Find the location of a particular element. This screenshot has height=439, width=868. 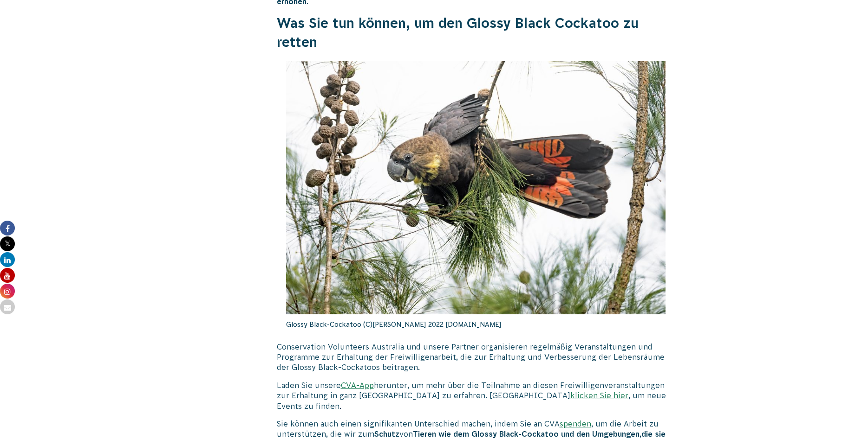

p: Laden Sie unsere herunter, um mehr über die Teilnahme an diesen Freiwilligenveranstaltungen zur E... is located at coordinates (476, 396).